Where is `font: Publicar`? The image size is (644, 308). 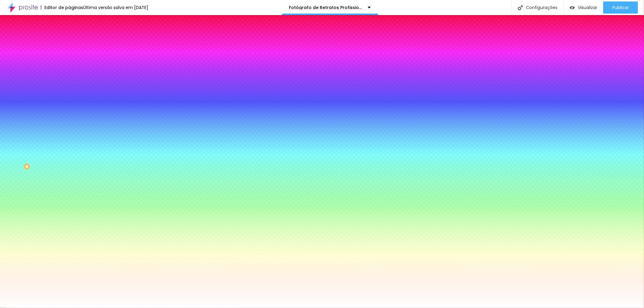 font: Publicar is located at coordinates (620, 8).